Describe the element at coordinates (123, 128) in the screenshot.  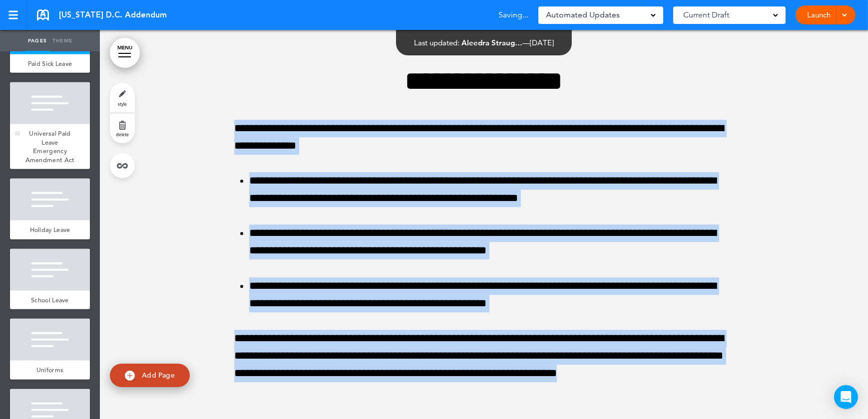
I see `a: delete` at that location.